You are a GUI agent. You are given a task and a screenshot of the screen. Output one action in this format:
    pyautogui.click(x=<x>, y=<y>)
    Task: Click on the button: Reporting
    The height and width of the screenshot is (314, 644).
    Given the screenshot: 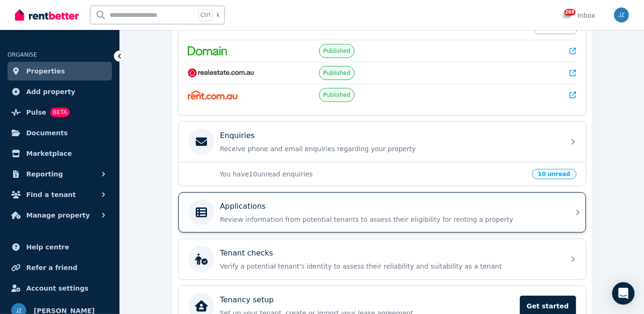 What is the action you would take?
    pyautogui.click(x=59, y=174)
    